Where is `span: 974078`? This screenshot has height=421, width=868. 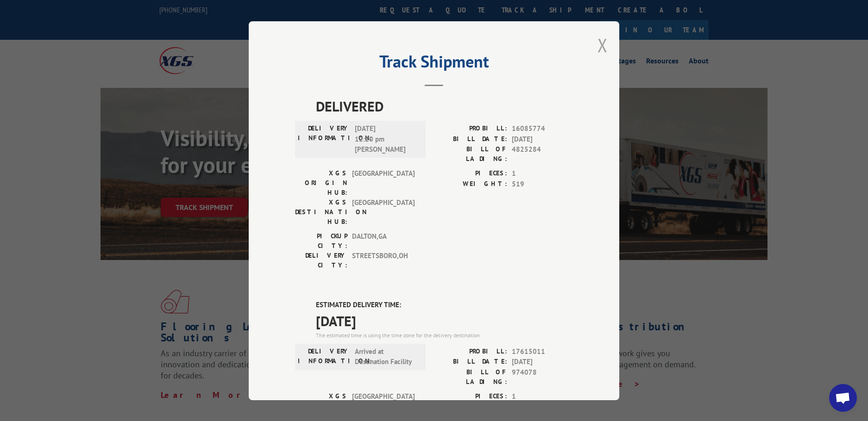 span: 974078 is located at coordinates (543, 377).